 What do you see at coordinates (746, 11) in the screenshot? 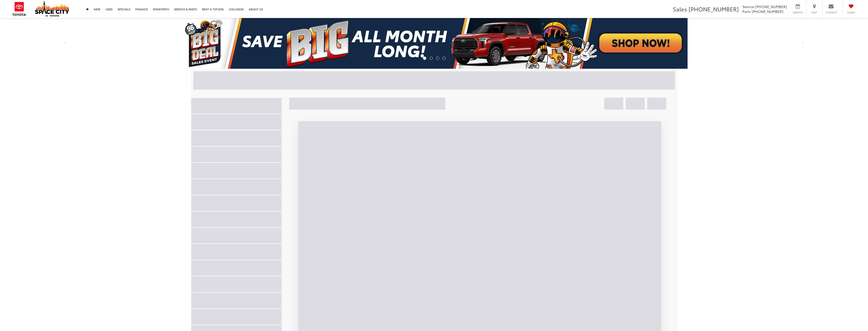
I see `span: Parts` at bounding box center [746, 11].